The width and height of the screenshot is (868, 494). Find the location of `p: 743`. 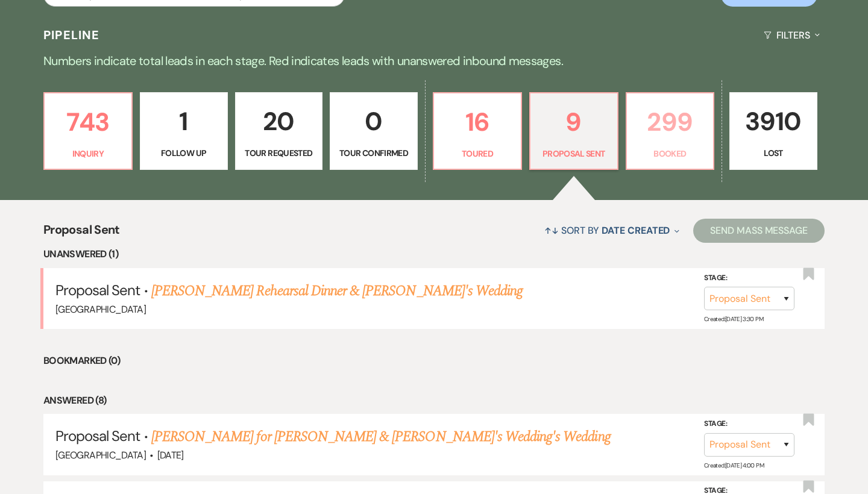

p: 743 is located at coordinates (88, 122).